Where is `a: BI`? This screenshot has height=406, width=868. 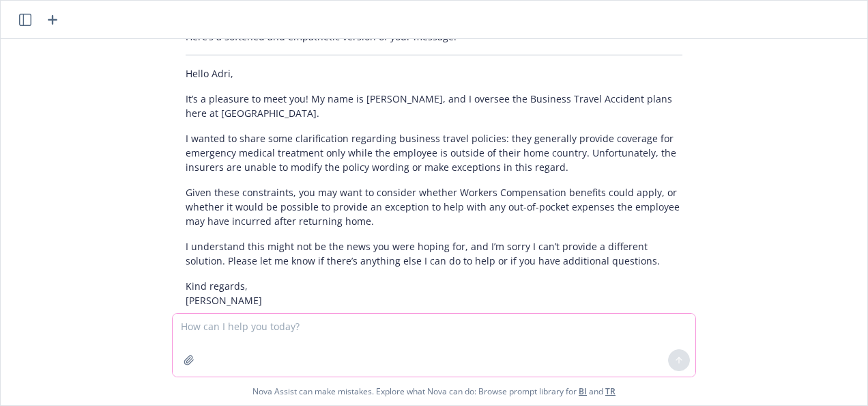
a: BI is located at coordinates (583, 391).